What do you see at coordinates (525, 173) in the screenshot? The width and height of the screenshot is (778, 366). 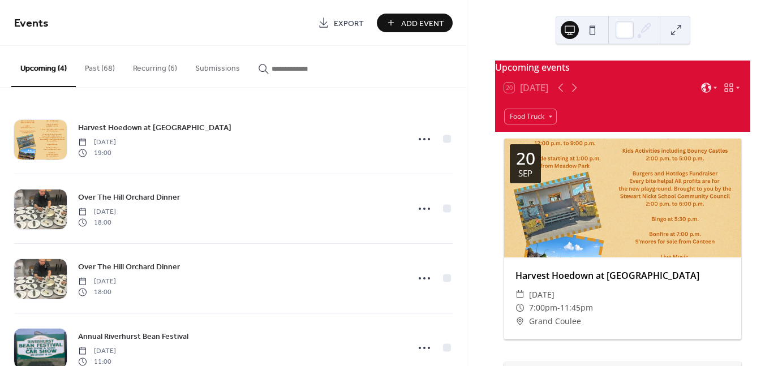 I see `div: Sep` at bounding box center [525, 173].